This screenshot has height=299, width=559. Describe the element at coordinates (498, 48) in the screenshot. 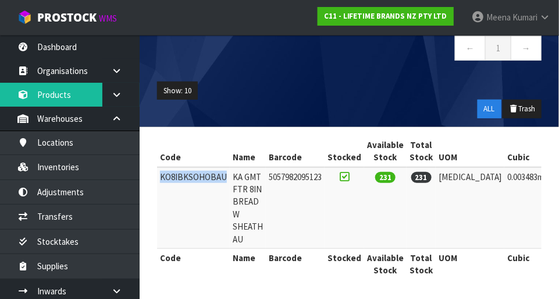

I see `a: 1` at that location.